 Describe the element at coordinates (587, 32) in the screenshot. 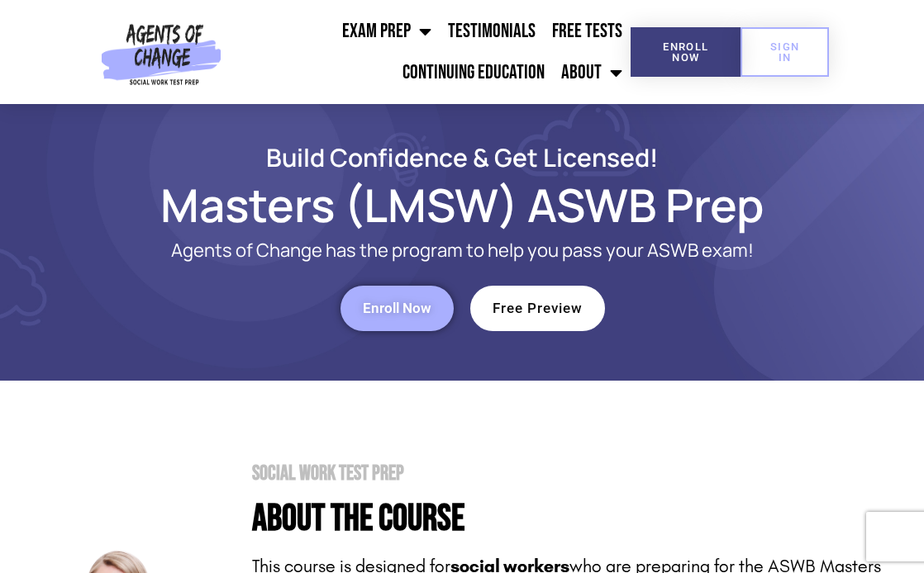

I see `a: Free Tests` at that location.